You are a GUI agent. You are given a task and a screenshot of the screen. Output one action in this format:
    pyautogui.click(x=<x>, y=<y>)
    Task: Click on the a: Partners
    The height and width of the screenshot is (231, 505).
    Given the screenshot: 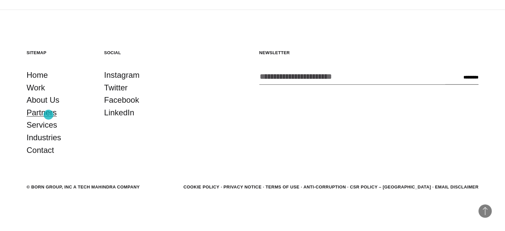 What is the action you would take?
    pyautogui.click(x=42, y=113)
    